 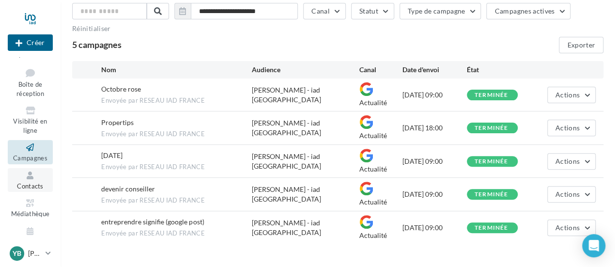 I want to click on span: FÊTE NATIONALE, so click(x=112, y=155).